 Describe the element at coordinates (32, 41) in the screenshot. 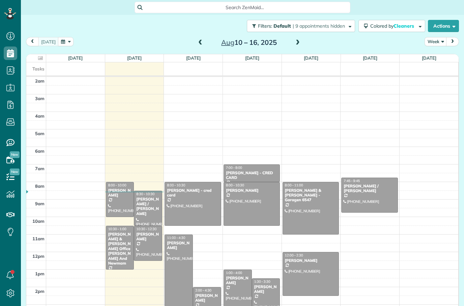

I see `button: prev` at that location.